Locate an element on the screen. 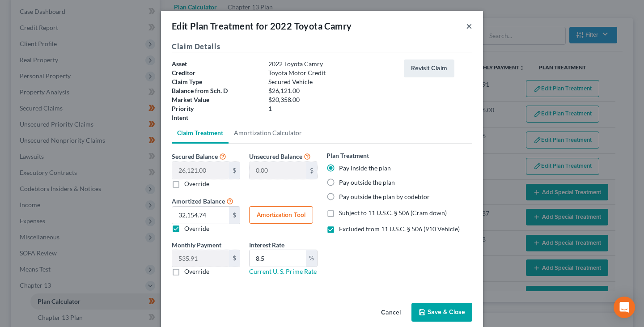  label: Plan Treatment is located at coordinates (347, 155).